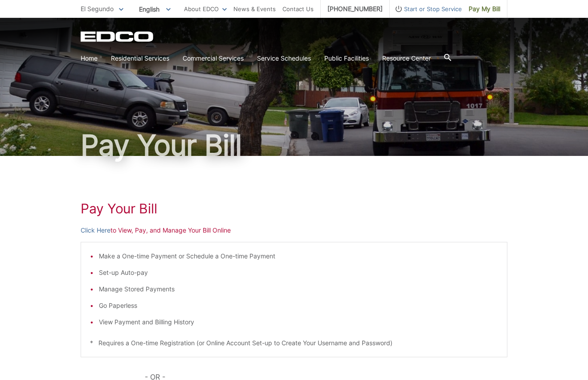 This screenshot has width=588, height=380. What do you see at coordinates (95, 230) in the screenshot?
I see `a: Click Here` at bounding box center [95, 230].